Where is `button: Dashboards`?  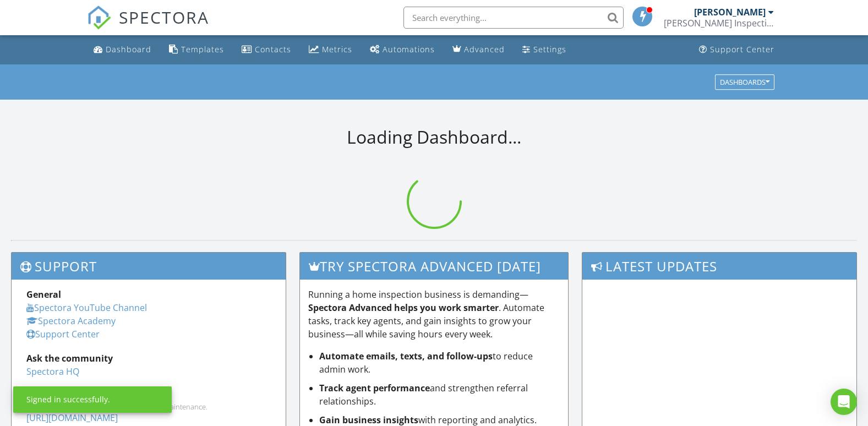 button: Dashboards is located at coordinates (745, 82).